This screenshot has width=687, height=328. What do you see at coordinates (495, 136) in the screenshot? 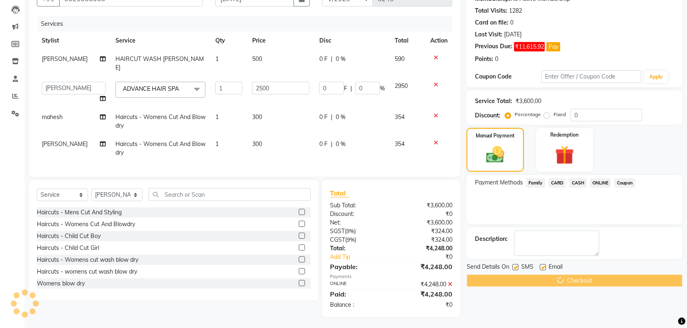
I see `label: Manual Payment` at bounding box center [495, 136].